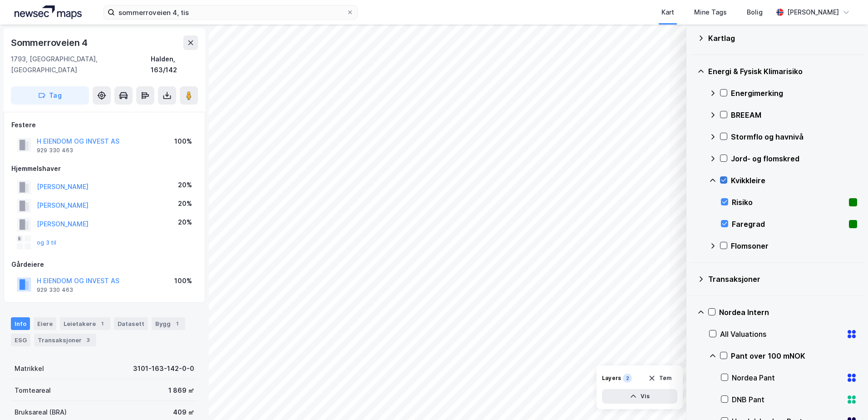 This screenshot has height=420, width=868. Describe the element at coordinates (789, 202) in the screenshot. I see `div: Risiko` at that location.